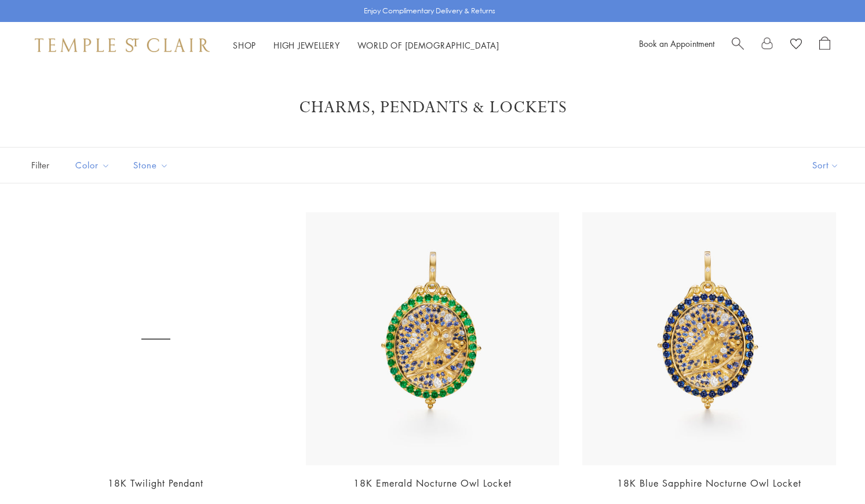 The image size is (865, 504). What do you see at coordinates (709, 340) in the screenshot?
I see `img: 18K Blue Sapphire Nocturne Owl Locket` at bounding box center [709, 340].